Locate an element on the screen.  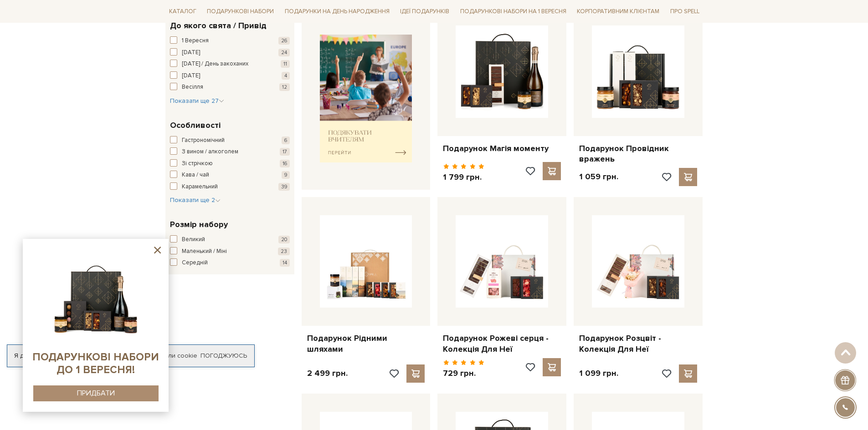
span: Весілля is located at coordinates (193, 88).